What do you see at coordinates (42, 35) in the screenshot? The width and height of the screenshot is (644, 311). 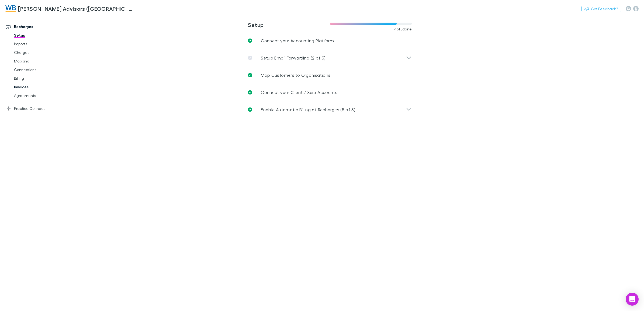 I see `a: Setup` at bounding box center [42, 35].